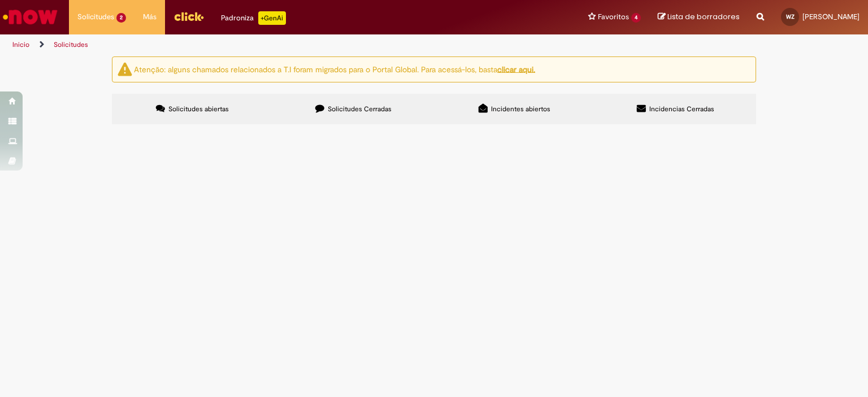 This screenshot has width=868, height=397. What do you see at coordinates (703, 17) in the screenshot?
I see `span: Lista de borradores` at bounding box center [703, 17].